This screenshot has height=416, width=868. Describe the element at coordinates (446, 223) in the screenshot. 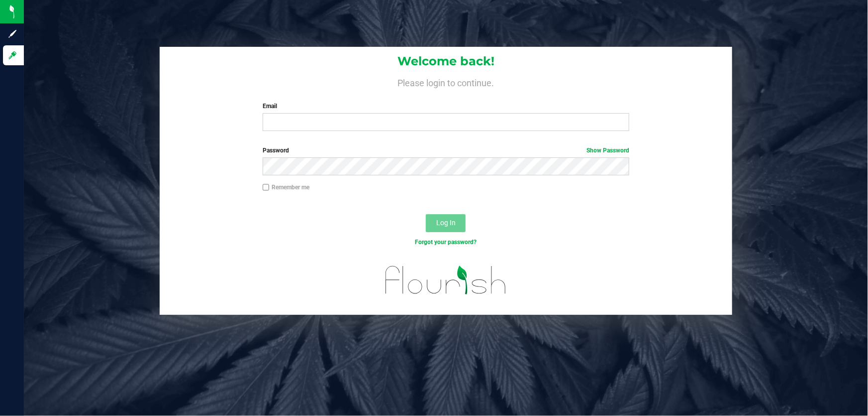

I see `span: Log In` at that location.